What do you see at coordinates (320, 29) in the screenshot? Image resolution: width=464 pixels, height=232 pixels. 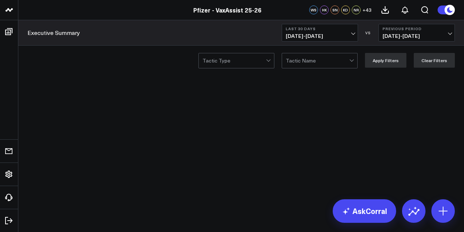 I see `b: Last 30 Days` at bounding box center [320, 29].